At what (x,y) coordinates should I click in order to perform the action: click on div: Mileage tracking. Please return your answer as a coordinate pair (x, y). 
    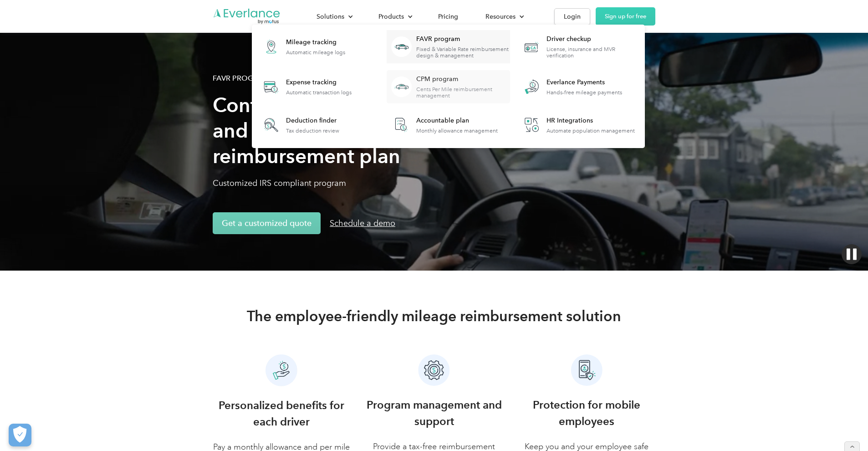
    Looking at the image, I should click on (315, 42).